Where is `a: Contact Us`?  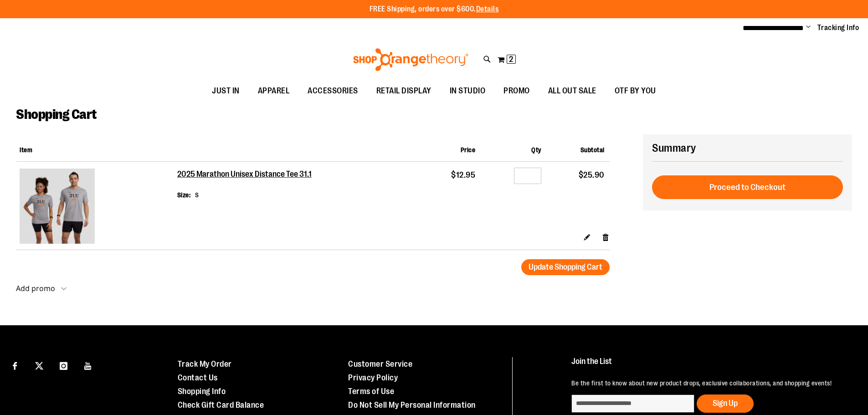 a: Contact Us is located at coordinates (198, 378).